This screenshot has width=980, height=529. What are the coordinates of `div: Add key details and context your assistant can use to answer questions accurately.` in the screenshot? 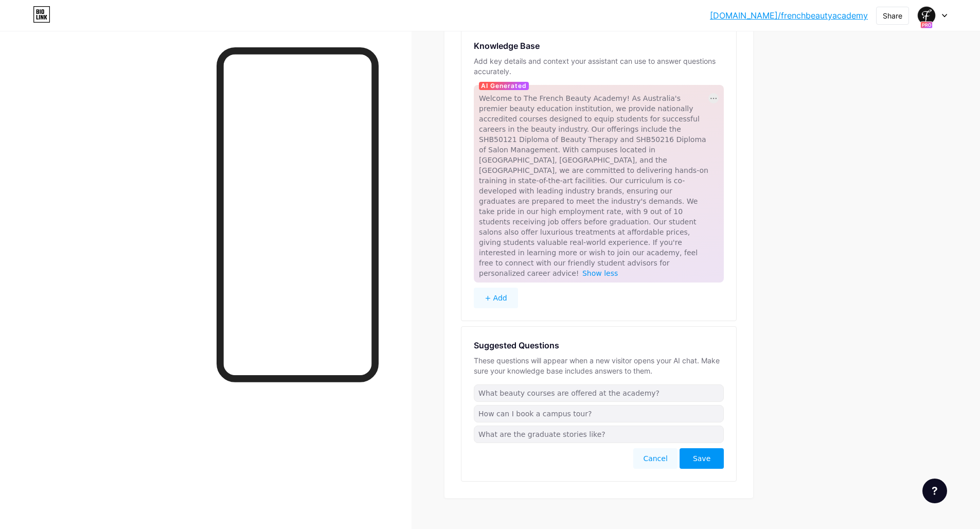 It's located at (599, 67).